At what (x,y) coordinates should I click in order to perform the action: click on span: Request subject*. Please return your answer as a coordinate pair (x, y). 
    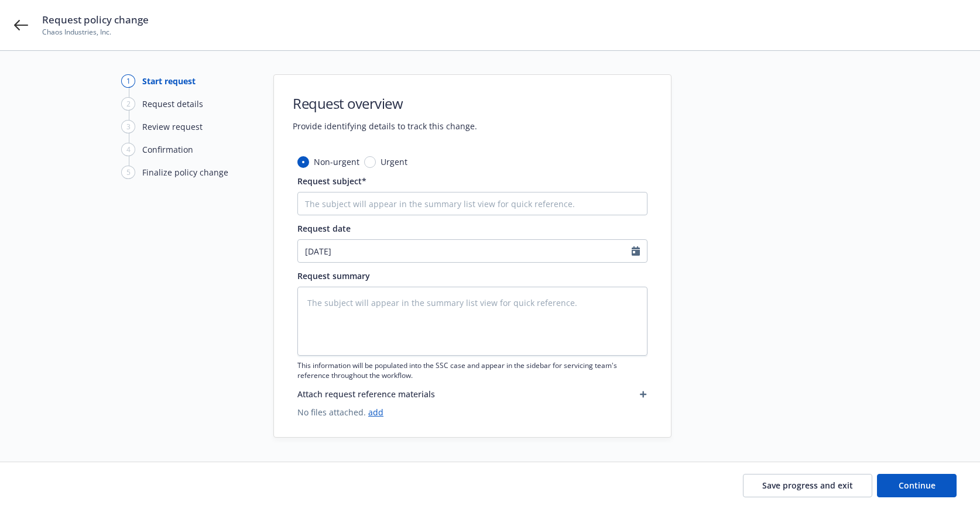
    Looking at the image, I should click on (332, 181).